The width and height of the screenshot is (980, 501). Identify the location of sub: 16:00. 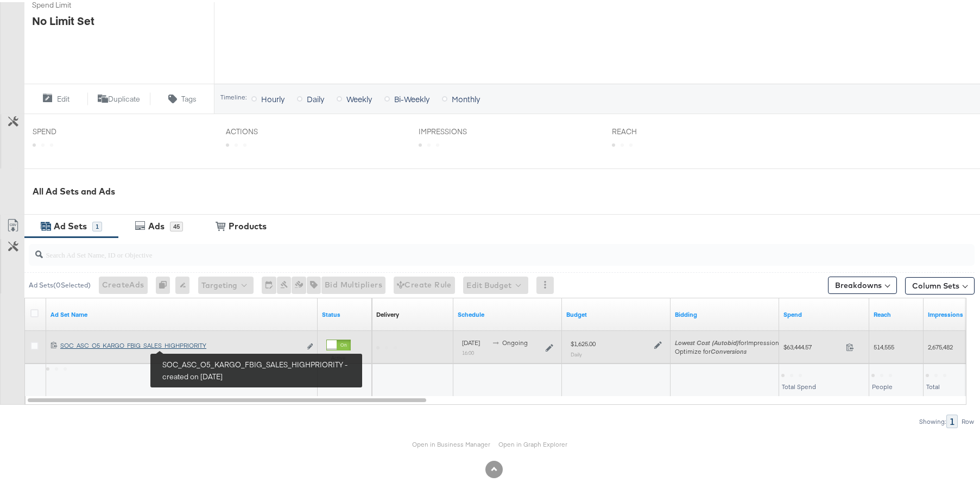
(469, 351).